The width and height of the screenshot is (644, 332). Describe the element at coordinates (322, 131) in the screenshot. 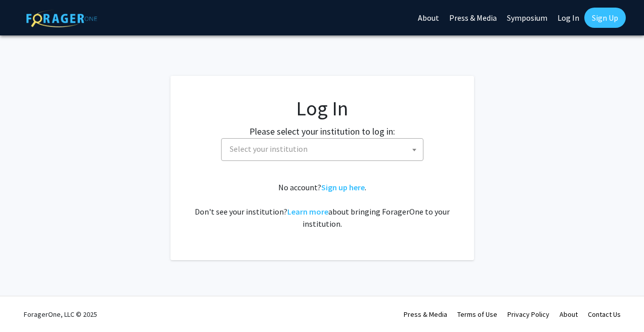

I see `label: Please select your institution to log in:` at that location.